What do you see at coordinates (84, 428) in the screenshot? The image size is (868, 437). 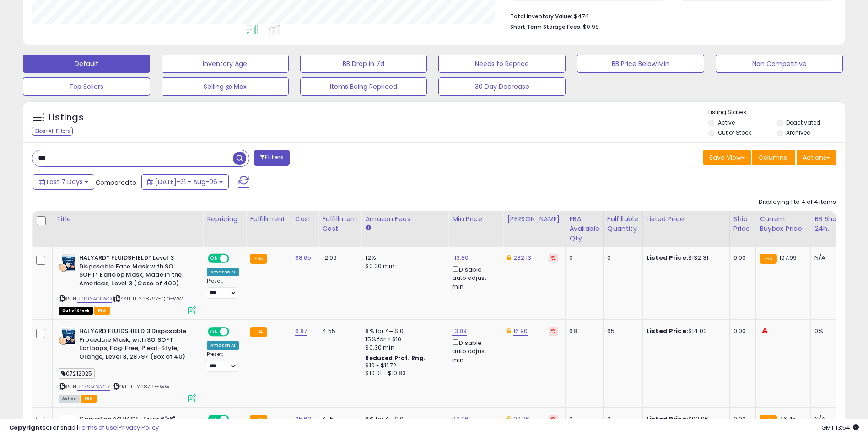 I see `div: seller snap | |` at bounding box center [84, 428].